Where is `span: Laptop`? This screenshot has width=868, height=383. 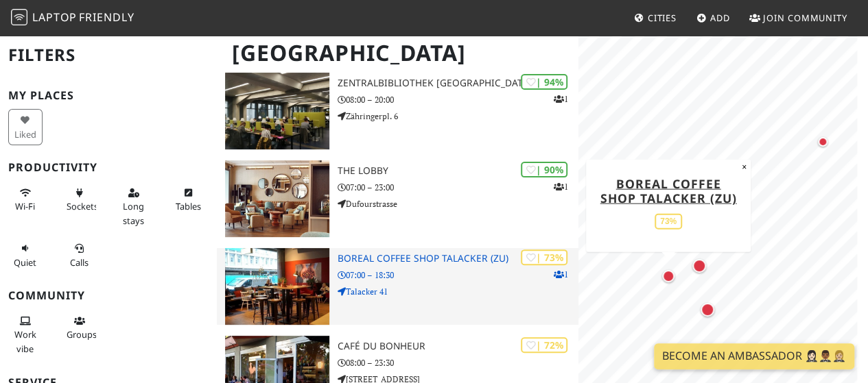
span: Laptop is located at coordinates (55, 17).